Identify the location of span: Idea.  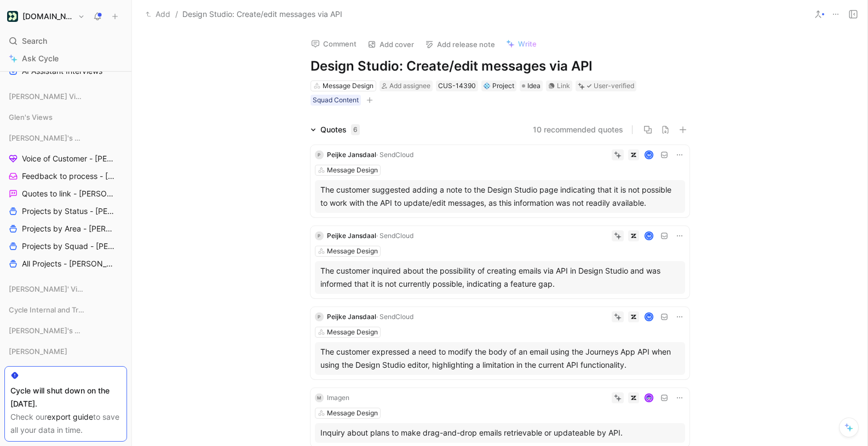
(534, 86).